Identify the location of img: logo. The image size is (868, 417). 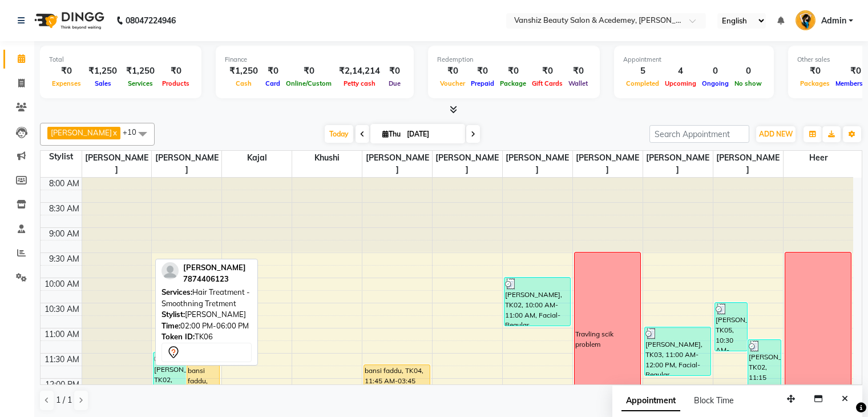
(68, 20).